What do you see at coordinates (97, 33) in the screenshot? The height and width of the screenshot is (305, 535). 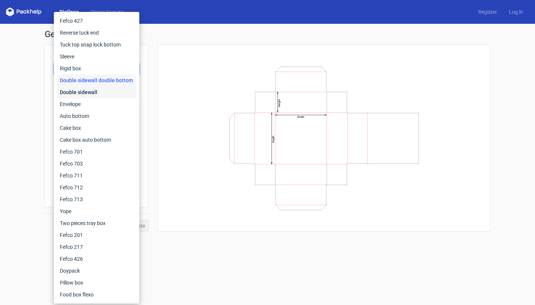 I see `div: Reverse tuck end` at bounding box center [97, 33].